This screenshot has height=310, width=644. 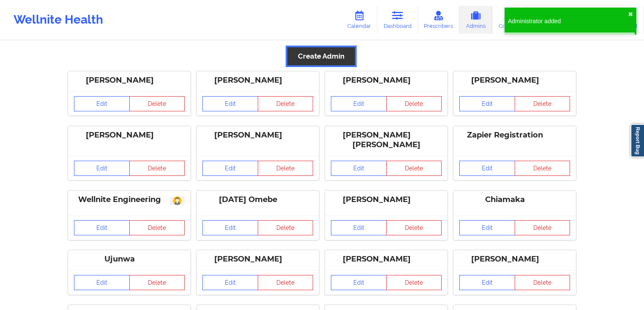 I want to click on button: close, so click(x=630, y=14).